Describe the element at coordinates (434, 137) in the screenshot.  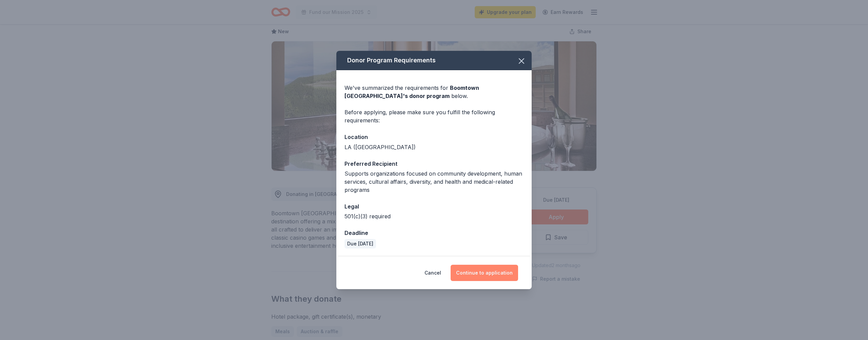
I see `div: Location` at that location.